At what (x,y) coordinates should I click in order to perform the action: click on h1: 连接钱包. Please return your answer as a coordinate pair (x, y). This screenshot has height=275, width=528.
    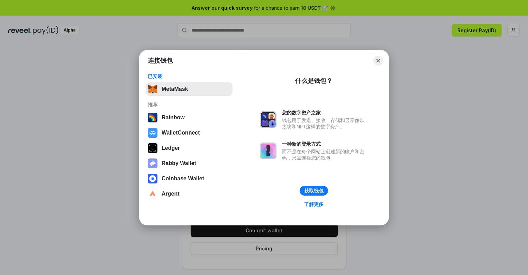
    Looking at the image, I should click on (160, 61).